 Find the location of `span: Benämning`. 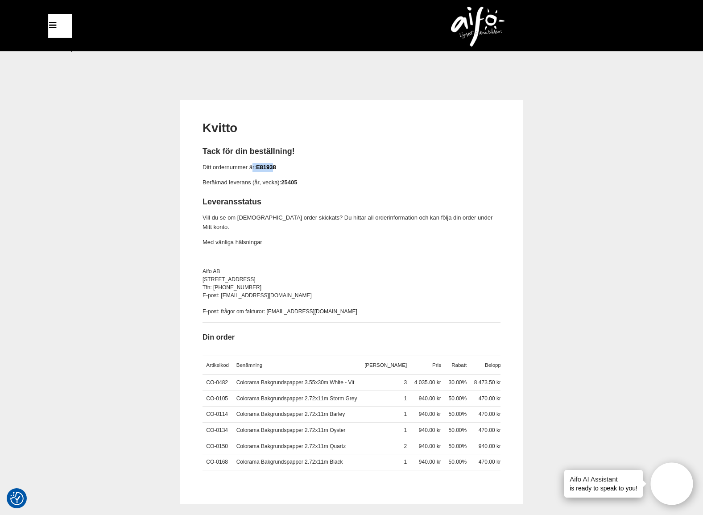

span: Benämning is located at coordinates (250, 365).